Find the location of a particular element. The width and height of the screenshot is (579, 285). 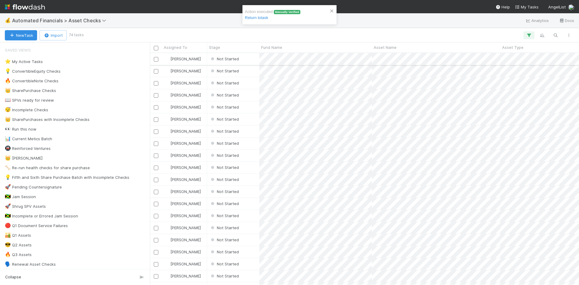

div: ConvertibleNote Checks is located at coordinates (32, 81).